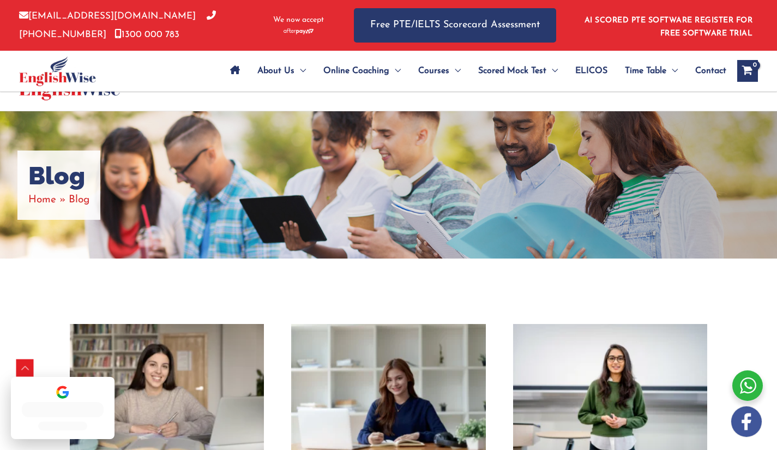 Image resolution: width=777 pixels, height=450 pixels. What do you see at coordinates (147, 34) in the screenshot?
I see `a: 1300 000 783` at bounding box center [147, 34].